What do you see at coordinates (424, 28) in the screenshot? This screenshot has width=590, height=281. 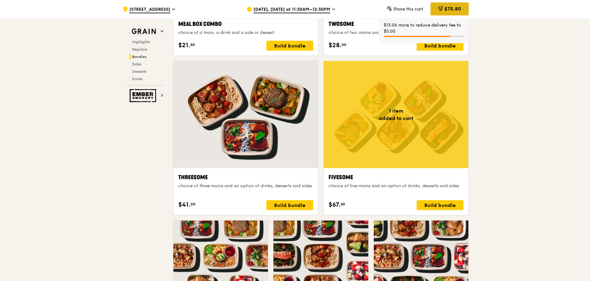 I see `div: $13.06 more to reduce delivery fee to $5.00` at bounding box center [424, 28].